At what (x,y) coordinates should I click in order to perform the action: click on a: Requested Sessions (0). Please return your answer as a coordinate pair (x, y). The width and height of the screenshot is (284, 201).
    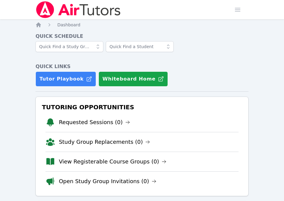
    Looking at the image, I should click on (94, 122).